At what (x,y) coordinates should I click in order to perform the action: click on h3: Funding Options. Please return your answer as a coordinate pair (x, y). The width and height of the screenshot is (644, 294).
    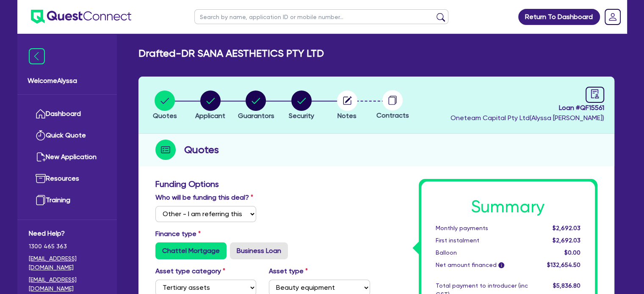
    Looking at the image, I should click on (262, 184).